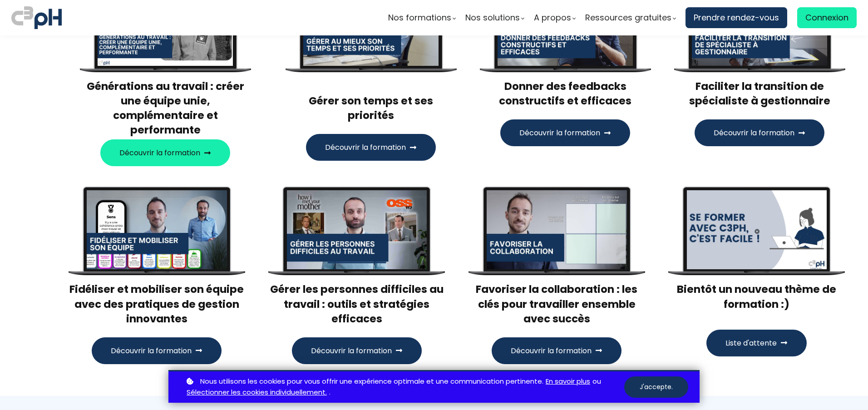 The image size is (868, 410). Describe the element at coordinates (736, 18) in the screenshot. I see `a: Prendre rendez-vous` at that location.